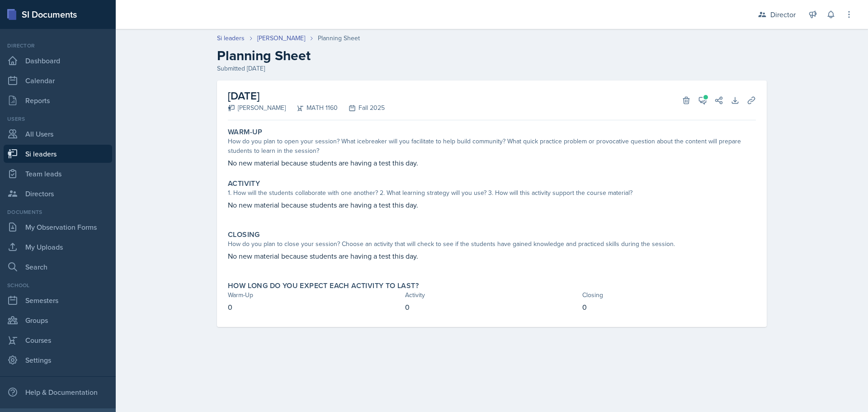  What do you see at coordinates (58, 81) in the screenshot?
I see `a: Calendar` at bounding box center [58, 81].